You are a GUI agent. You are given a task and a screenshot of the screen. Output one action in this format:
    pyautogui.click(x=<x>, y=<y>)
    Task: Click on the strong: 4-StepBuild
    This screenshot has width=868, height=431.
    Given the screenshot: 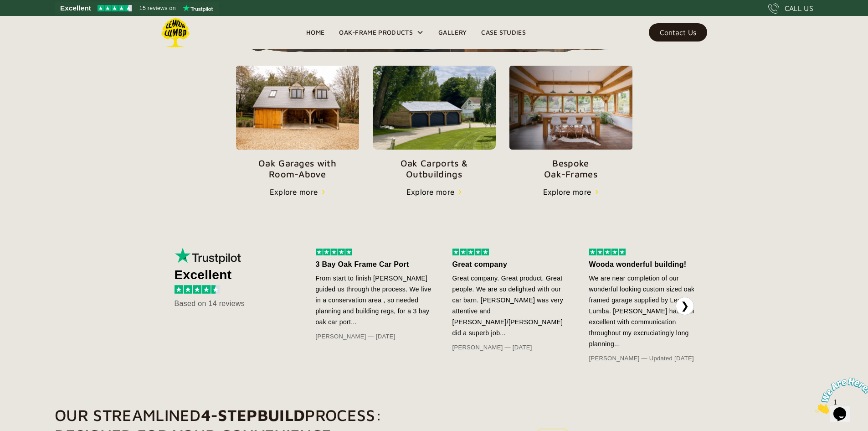 What is the action you would take?
    pyautogui.click(x=253, y=415)
    